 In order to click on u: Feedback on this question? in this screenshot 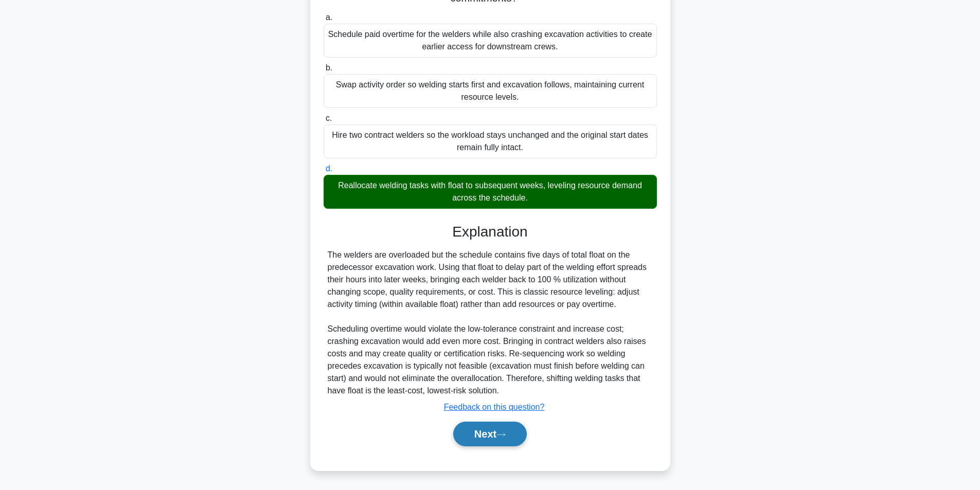, I will do `click(494, 407)`.